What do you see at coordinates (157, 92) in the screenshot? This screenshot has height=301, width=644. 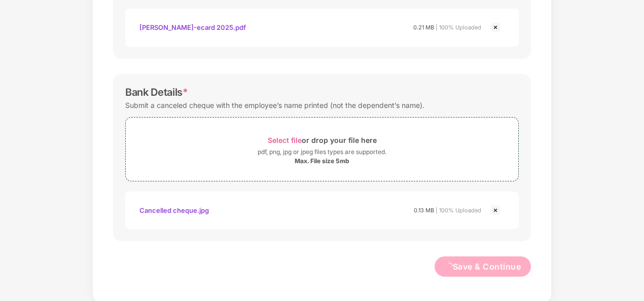 I see `div: Bank Details` at bounding box center [157, 92].